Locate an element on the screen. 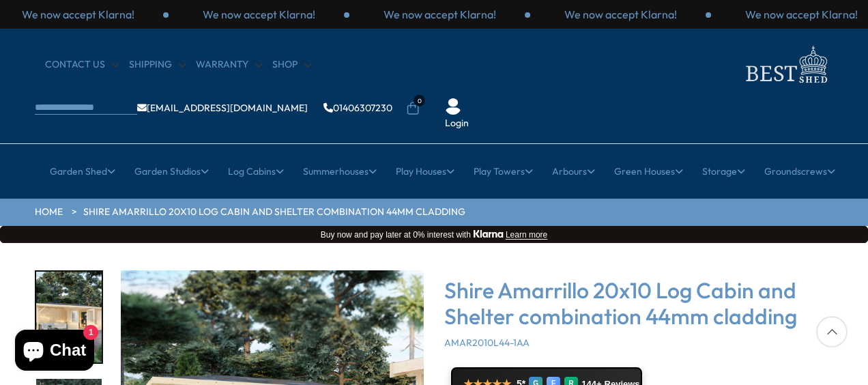 This screenshot has width=868, height=385. a: Log Cabins is located at coordinates (256, 172).